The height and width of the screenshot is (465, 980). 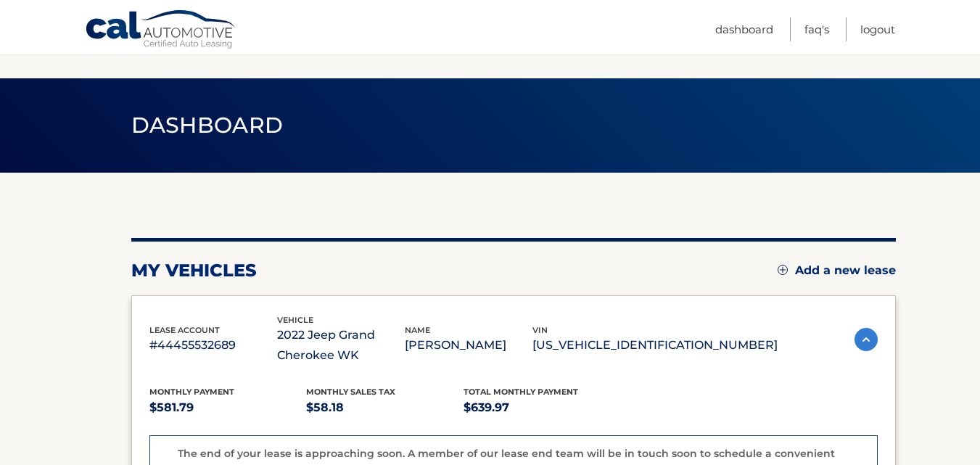 I want to click on img: add.svg, so click(x=783, y=270).